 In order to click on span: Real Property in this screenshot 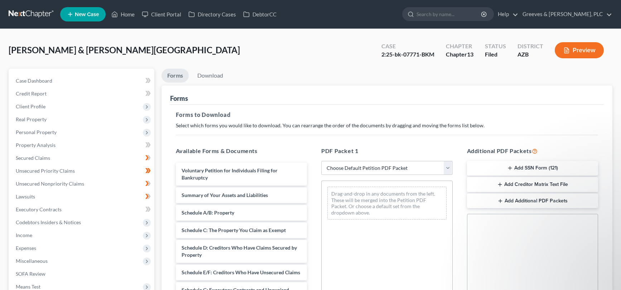, I will do `click(31, 119)`.